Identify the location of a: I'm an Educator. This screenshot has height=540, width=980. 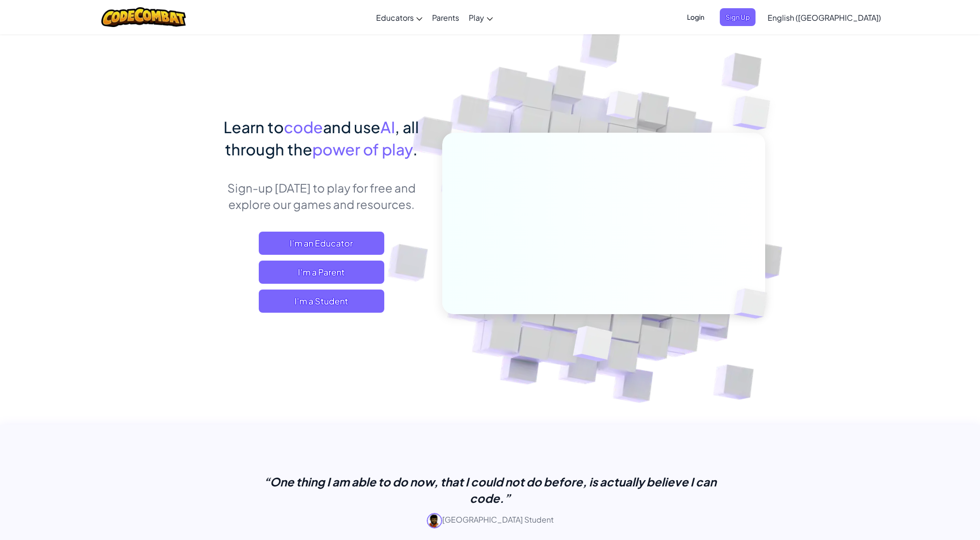
(322, 243).